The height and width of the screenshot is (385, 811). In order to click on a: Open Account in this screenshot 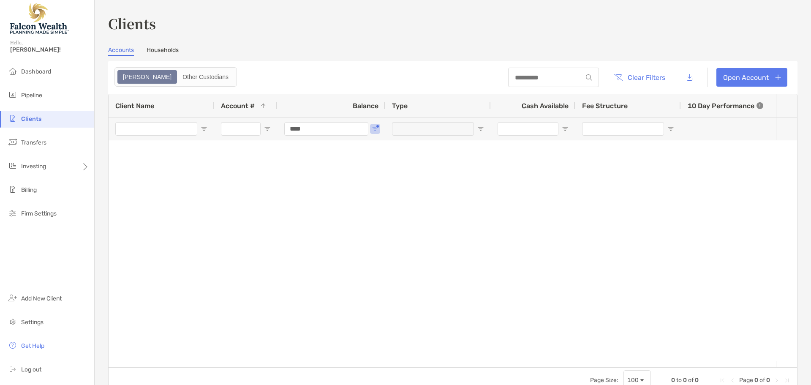, I will do `click(752, 77)`.